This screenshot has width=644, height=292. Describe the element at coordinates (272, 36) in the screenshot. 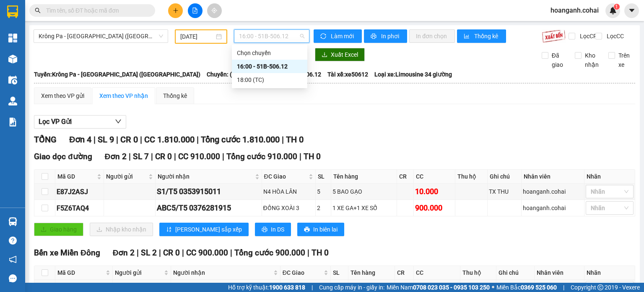

I see `span: 16:00 - 51B-506.12` at that location.